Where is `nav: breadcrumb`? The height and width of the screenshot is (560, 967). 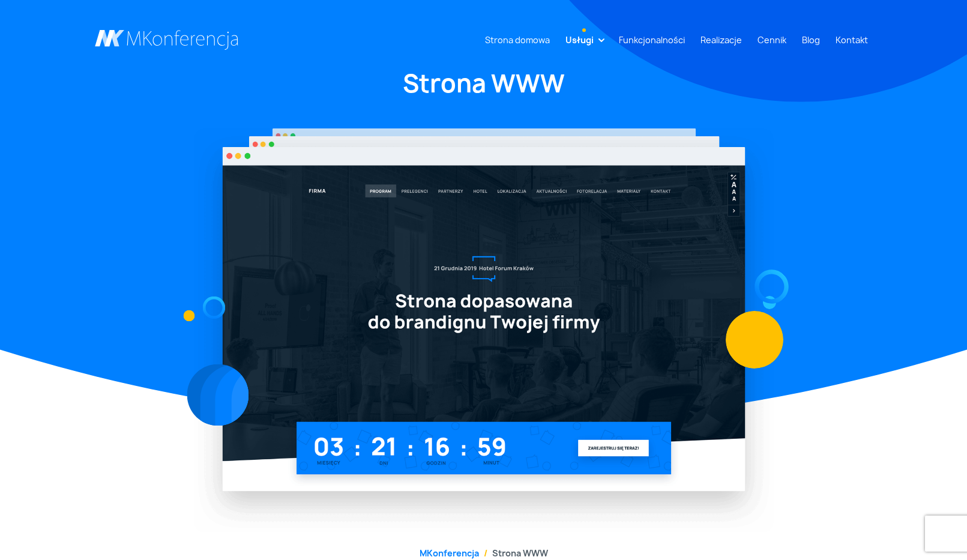 nav: breadcrumb is located at coordinates (484, 553).